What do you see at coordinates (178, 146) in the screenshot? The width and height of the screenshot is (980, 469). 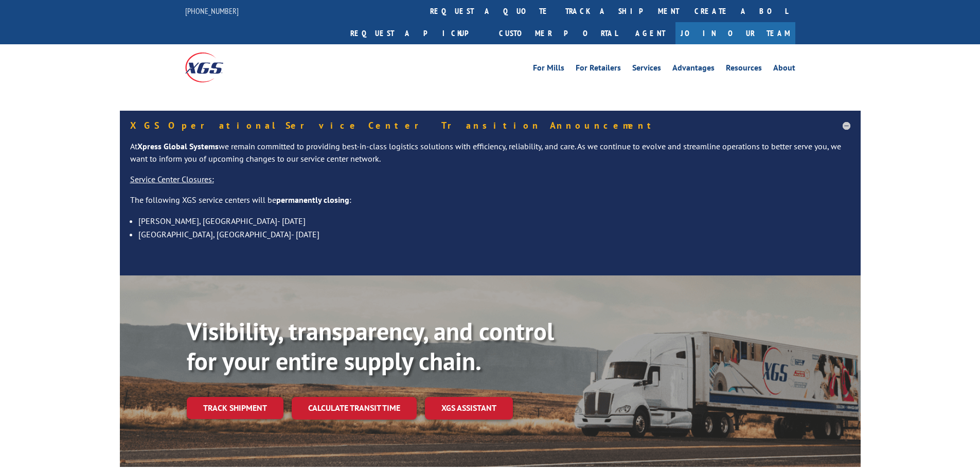 I see `strong: Xpress Global Systems` at bounding box center [178, 146].